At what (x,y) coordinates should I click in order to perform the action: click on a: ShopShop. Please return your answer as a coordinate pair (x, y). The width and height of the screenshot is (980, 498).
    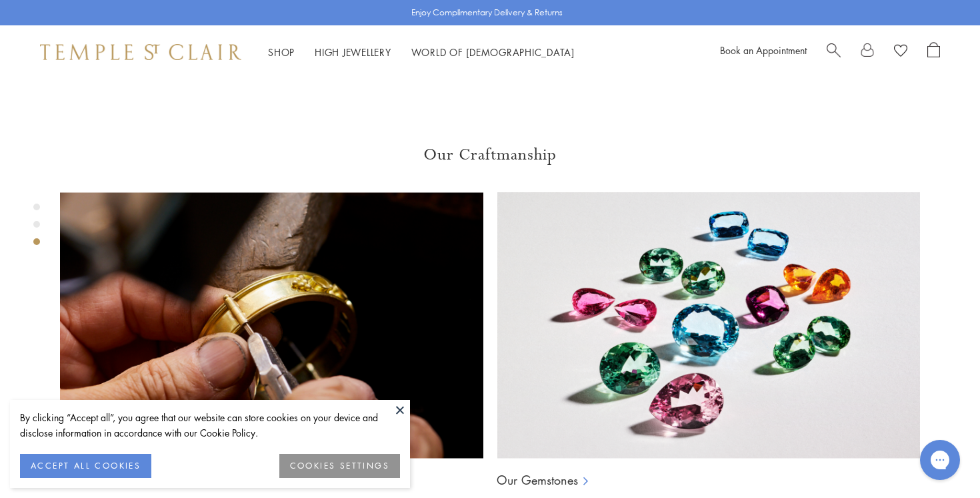
    Looking at the image, I should click on (281, 52).